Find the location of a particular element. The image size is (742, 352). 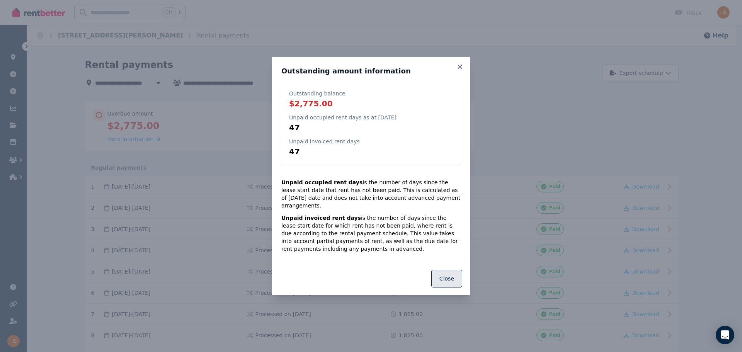

p: is the number of days since the lease start date for which rent has not been paid, where rent is ... is located at coordinates (371, 233).